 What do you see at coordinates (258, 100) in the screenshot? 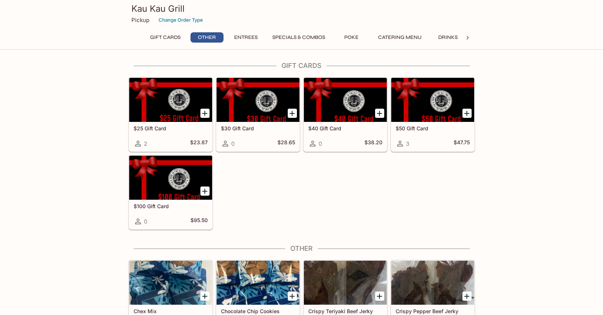
I see `div: $30 Gift Card` at bounding box center [258, 100].